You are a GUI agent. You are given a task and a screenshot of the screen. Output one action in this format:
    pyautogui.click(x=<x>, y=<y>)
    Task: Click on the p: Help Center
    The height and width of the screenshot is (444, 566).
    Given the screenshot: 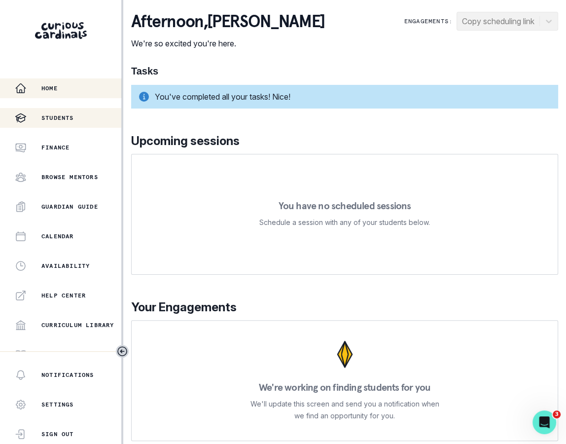 What is the action you would take?
    pyautogui.click(x=64, y=295)
    